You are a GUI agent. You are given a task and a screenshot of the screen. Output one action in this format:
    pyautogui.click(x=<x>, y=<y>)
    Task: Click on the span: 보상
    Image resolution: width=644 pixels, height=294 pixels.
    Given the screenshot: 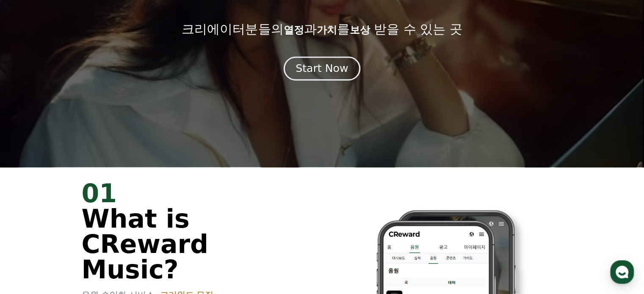 What is the action you would take?
    pyautogui.click(x=360, y=30)
    